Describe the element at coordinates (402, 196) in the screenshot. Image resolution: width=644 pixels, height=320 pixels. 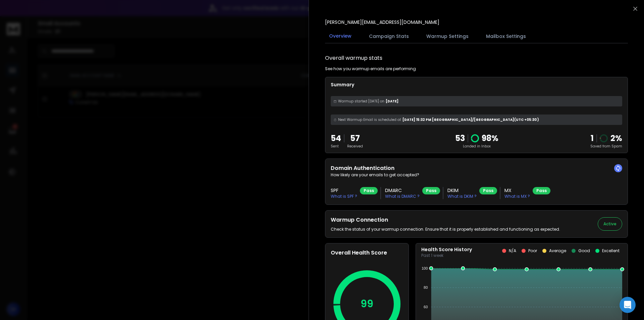
I see `p: What is DMARC ?` at that location.